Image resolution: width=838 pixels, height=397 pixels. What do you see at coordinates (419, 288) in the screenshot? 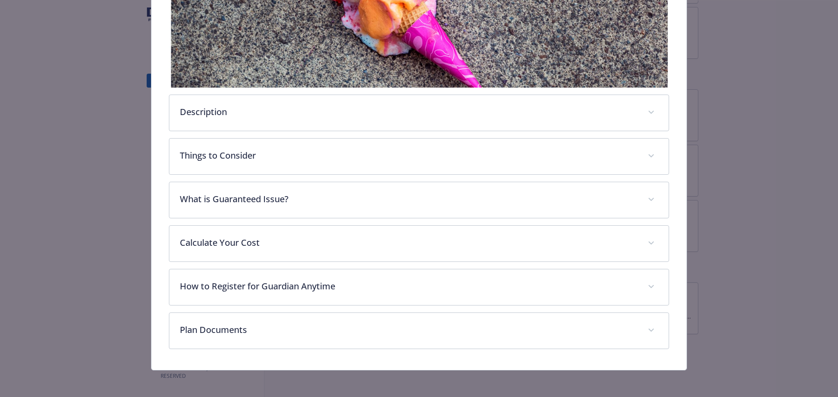
I see `div: How to Register for Guardian Anytime` at bounding box center [419, 288].